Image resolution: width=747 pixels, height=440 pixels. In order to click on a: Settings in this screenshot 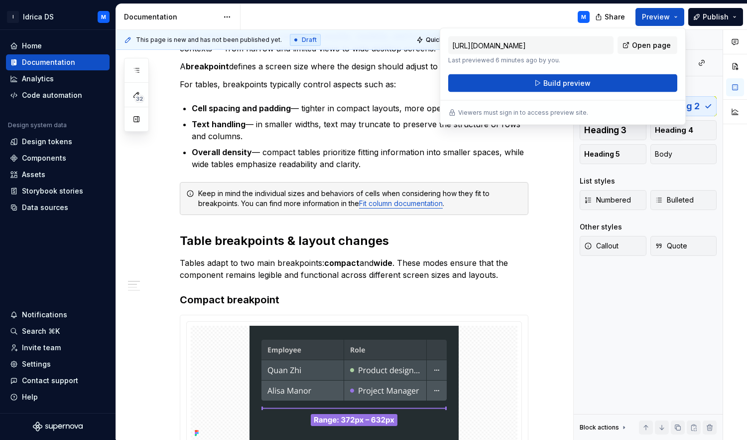, I will do `click(58, 364)`.